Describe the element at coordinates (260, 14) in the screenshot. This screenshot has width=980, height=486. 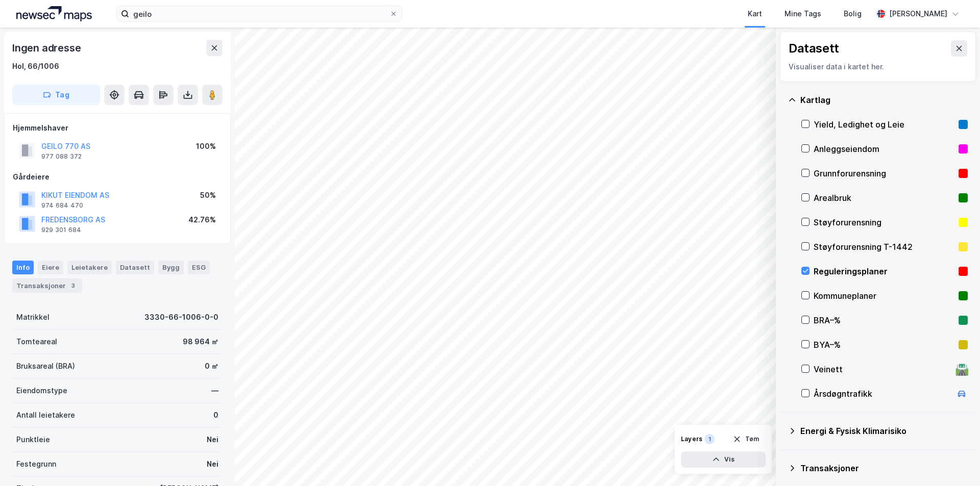
I see `input: Søk på adresse, matrikkel, gårdeiere, leietakere eller personer` at that location.